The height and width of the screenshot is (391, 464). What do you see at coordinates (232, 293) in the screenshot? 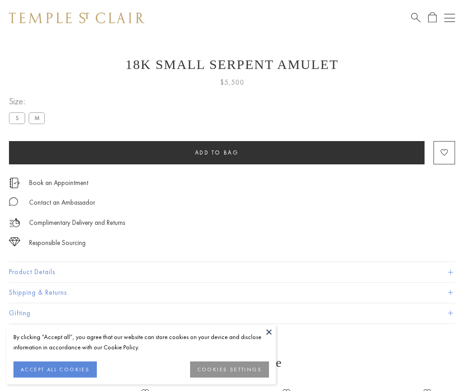
I see `button: Shipping & Returns` at bounding box center [232, 293].